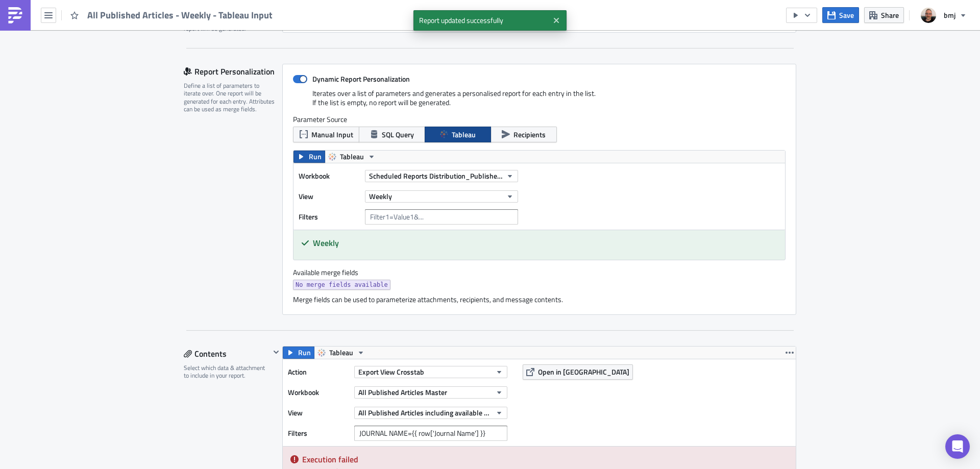  Describe the element at coordinates (524, 134) in the screenshot. I see `button: Recipients` at that location.